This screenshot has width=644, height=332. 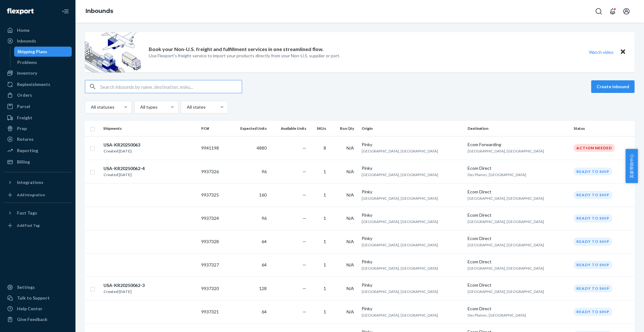 I want to click on a: Returns, so click(x=37, y=139).